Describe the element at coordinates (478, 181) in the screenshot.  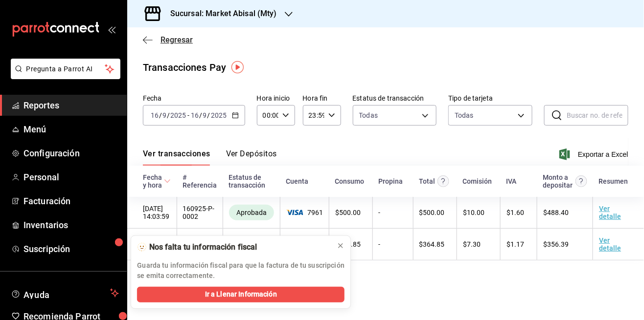
I see `div: Comisión` at that location.